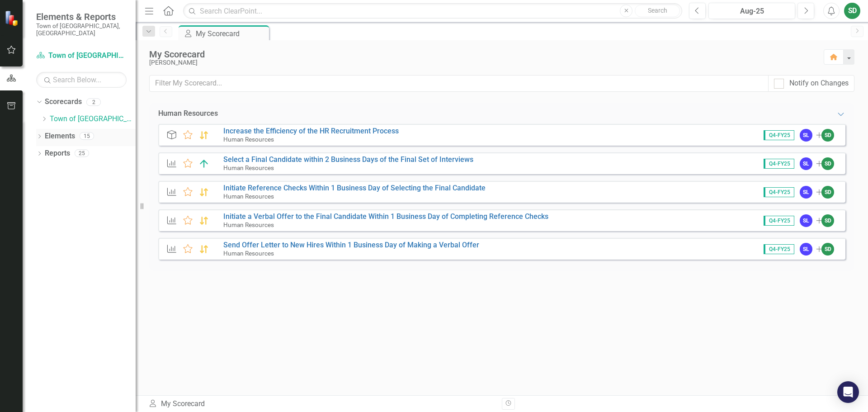 This screenshot has height=412, width=868. I want to click on input: Search ClearPoint..., so click(433, 11).